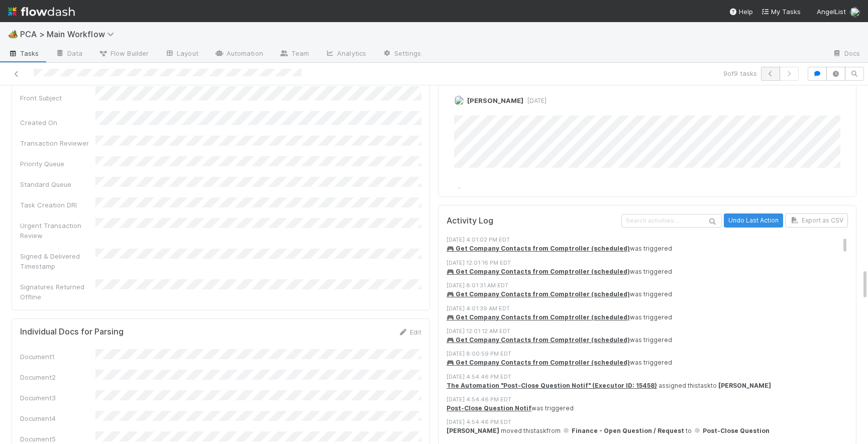 The width and height of the screenshot is (868, 444). I want to click on span: 9 of 9 tasks, so click(740, 73).